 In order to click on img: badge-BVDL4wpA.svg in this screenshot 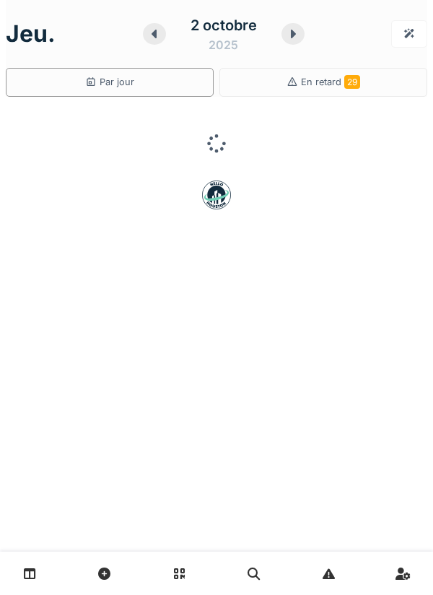, I will do `click(216, 195)`.